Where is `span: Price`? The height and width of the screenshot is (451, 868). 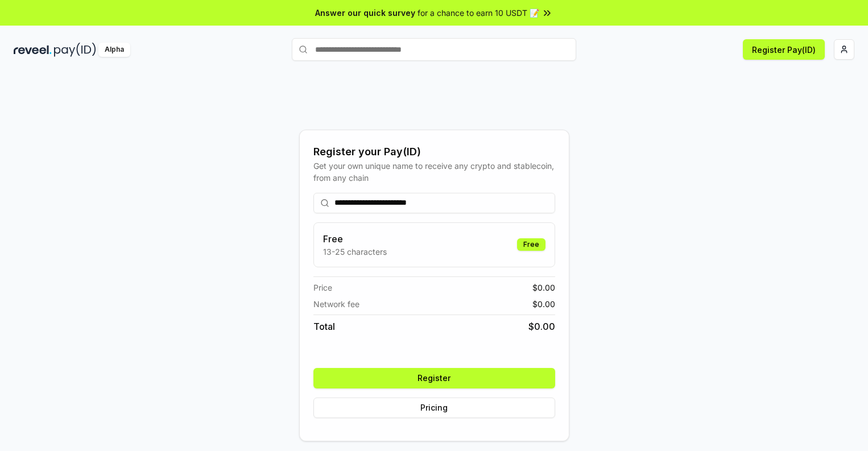 span: Price is located at coordinates (322, 287).